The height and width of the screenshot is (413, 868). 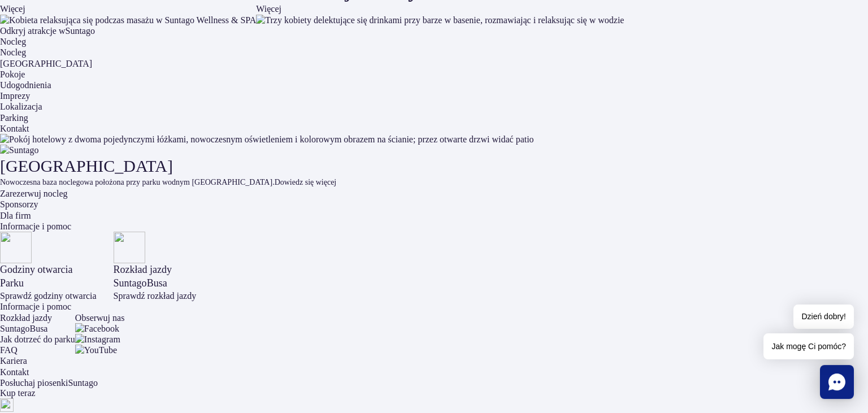 I want to click on span: Sprawdź rozkład jazdy, so click(x=155, y=295).